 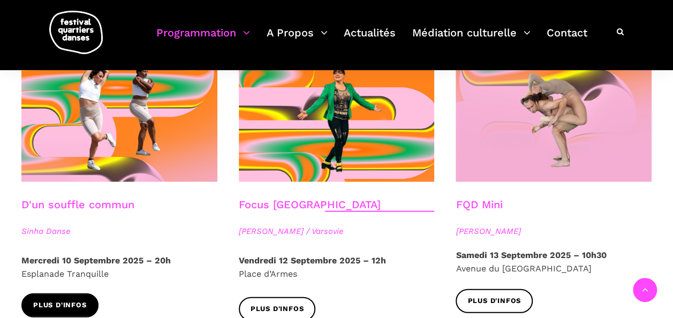 What do you see at coordinates (96, 260) in the screenshot?
I see `strong: Mercredi 10 Septembre 2025 – 20h` at bounding box center [96, 260].